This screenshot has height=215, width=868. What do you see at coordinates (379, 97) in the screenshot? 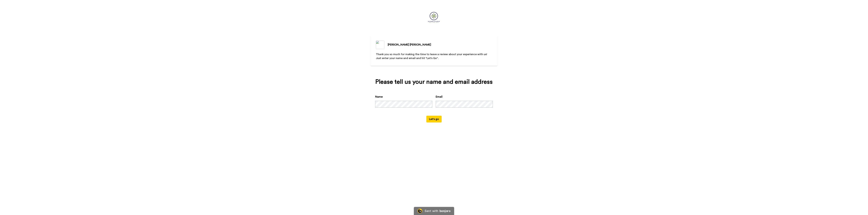
I see `label: Name` at bounding box center [379, 97].